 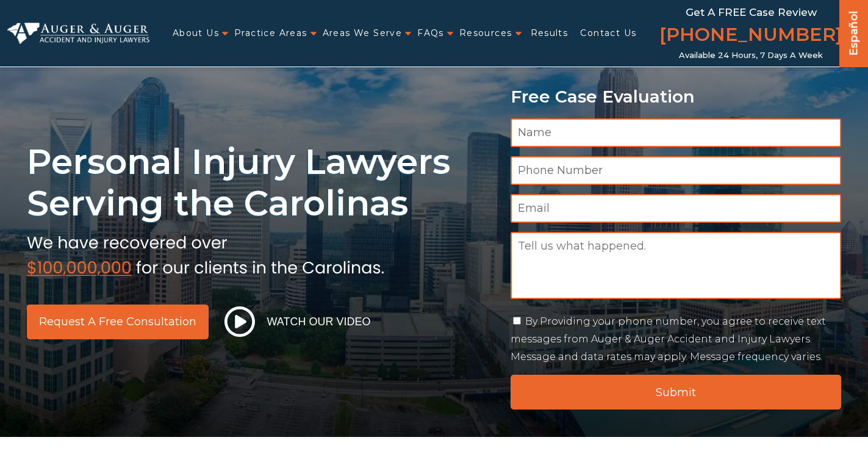 What do you see at coordinates (362, 33) in the screenshot?
I see `a: Areas We Serve` at bounding box center [362, 33].